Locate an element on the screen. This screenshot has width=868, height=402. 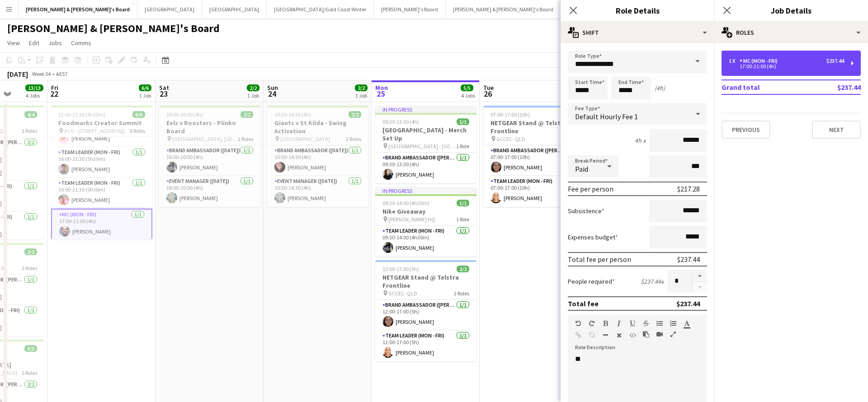
span: 16:00-20:00 (4h) is located at coordinates (184, 114).